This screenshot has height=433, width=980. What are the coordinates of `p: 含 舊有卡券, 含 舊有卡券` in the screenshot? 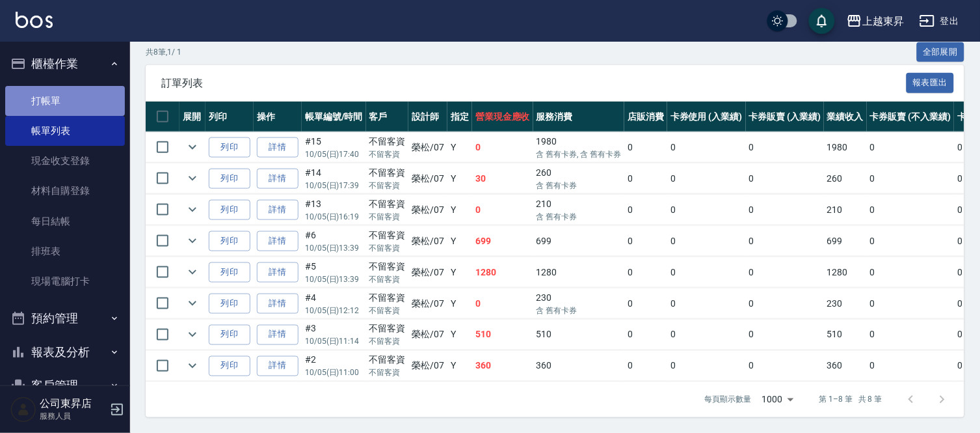 It's located at (578, 154).